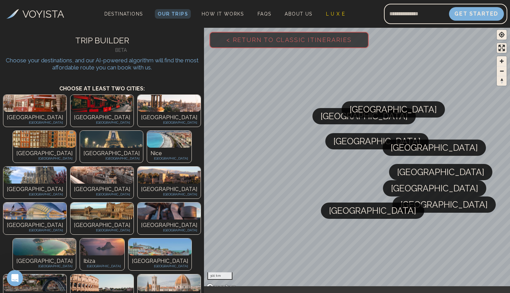 The width and height of the screenshot is (510, 293). I want to click on span: L U X E, so click(335, 14).